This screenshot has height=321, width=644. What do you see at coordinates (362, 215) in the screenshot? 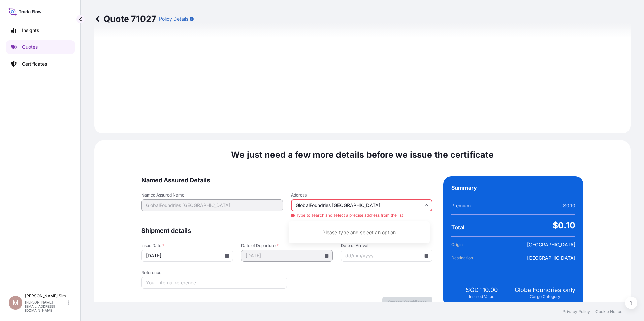
I see `span: Type to search and select a precise address from the list` at bounding box center [362, 215].